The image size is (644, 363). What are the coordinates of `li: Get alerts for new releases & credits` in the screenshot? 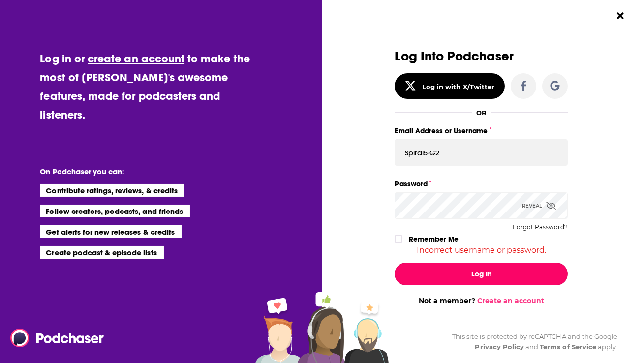 It's located at (110, 232).